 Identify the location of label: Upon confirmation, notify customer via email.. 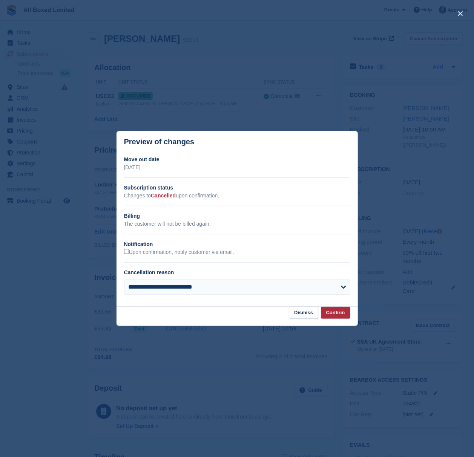
(179, 252).